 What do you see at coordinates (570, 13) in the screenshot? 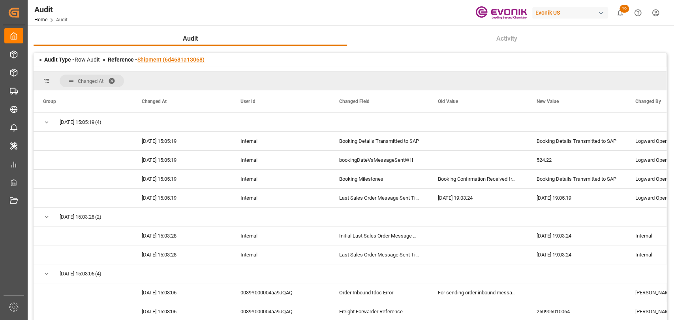
I see `div: Evonik US` at bounding box center [570, 13].